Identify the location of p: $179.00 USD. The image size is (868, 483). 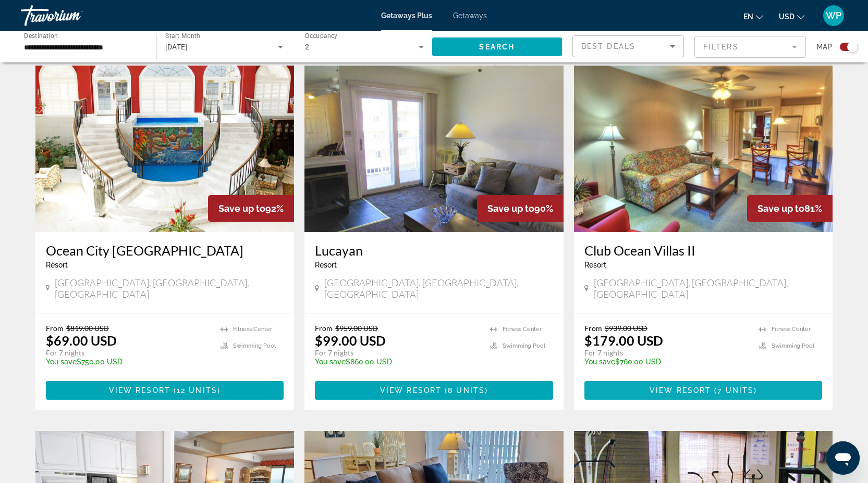
(623, 341).